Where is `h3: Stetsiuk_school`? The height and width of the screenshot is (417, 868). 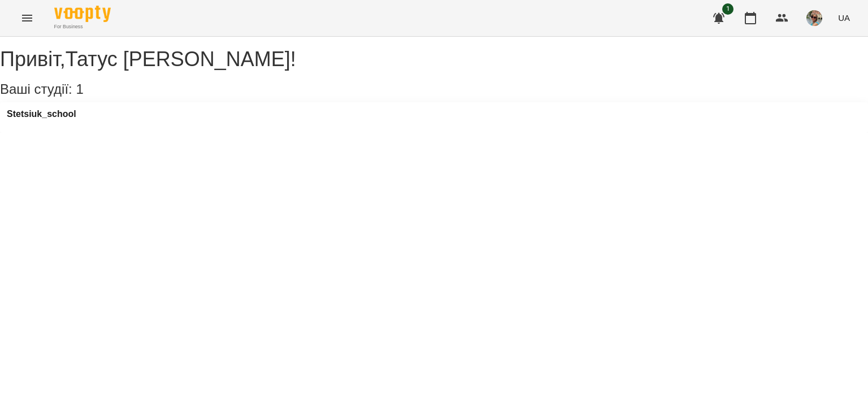 h3: Stetsiuk_school is located at coordinates (41, 114).